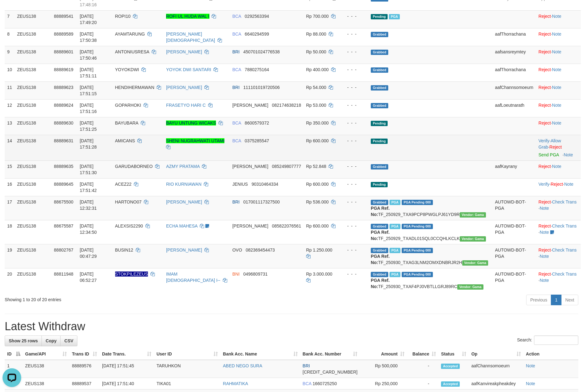 The width and height of the screenshot is (583, 392). What do you see at coordinates (255, 274) in the screenshot?
I see `span: Copy 0496809731 to clipboard` at bounding box center [255, 274].